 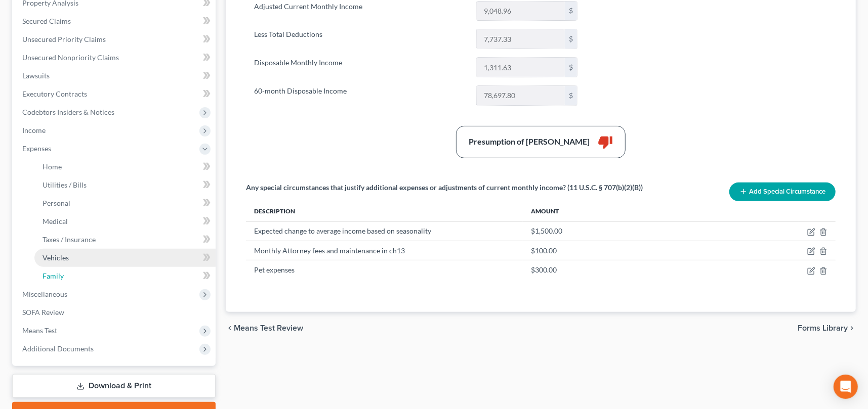 What do you see at coordinates (70, 57) in the screenshot?
I see `span: Unsecured Nonpriority Claims` at bounding box center [70, 57].